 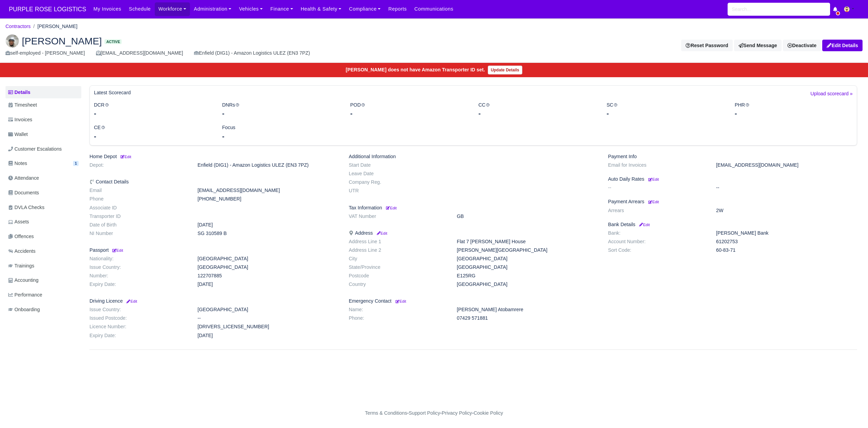 I want to click on span: Attendance, so click(x=24, y=178).